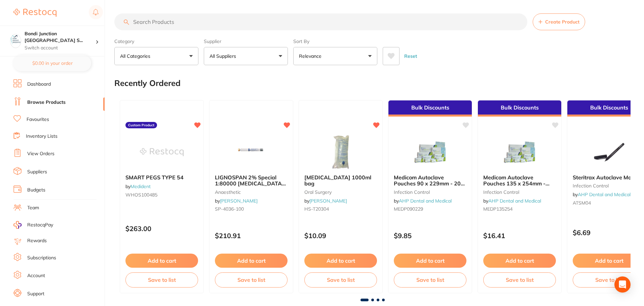  What do you see at coordinates (410, 56) in the screenshot?
I see `button: Reset` at bounding box center [410, 56].